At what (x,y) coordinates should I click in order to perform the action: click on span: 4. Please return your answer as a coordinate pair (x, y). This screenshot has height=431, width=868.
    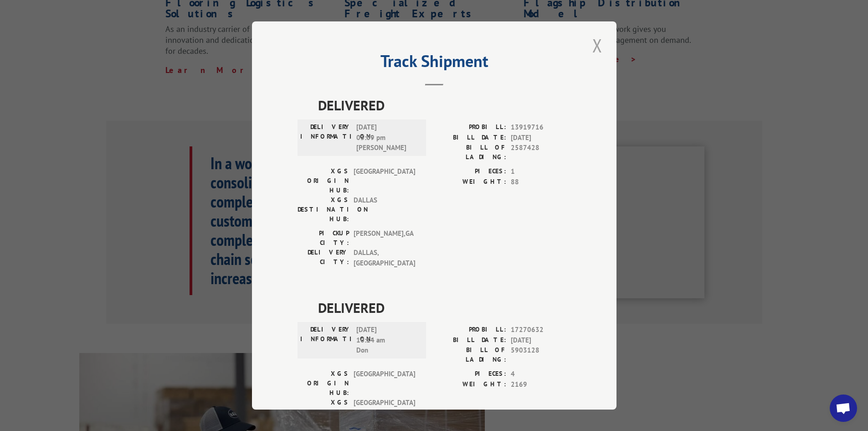
    Looking at the image, I should click on (541, 374).